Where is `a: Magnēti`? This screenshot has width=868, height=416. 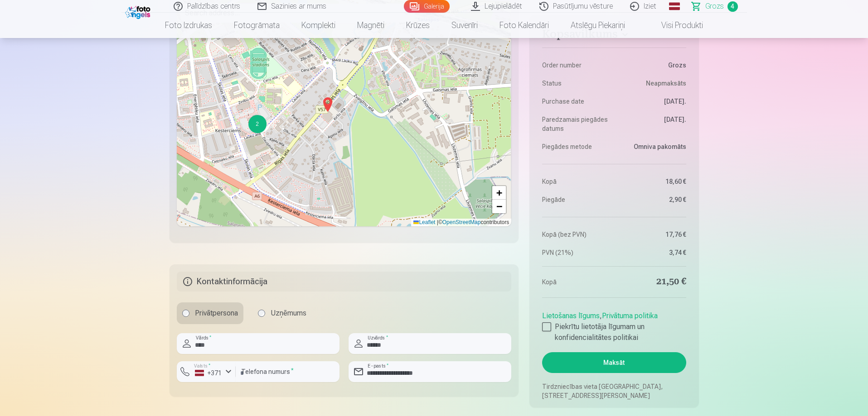 a: Magnēti is located at coordinates (371, 25).